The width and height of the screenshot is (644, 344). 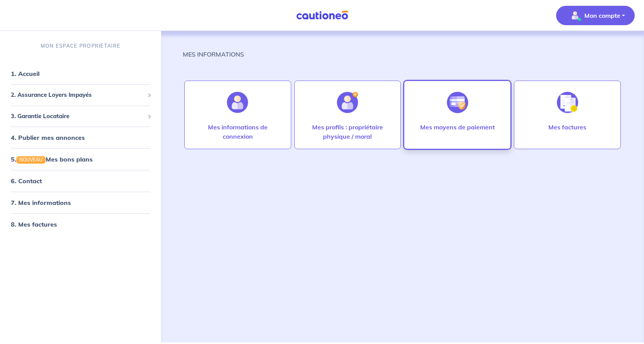 I want to click on p: Mon compte, so click(x=603, y=16).